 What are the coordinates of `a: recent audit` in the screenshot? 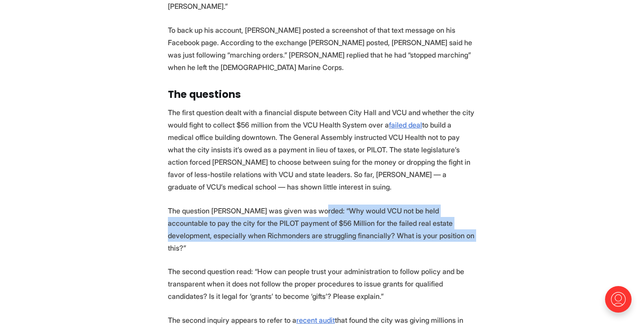 It's located at (315, 320).